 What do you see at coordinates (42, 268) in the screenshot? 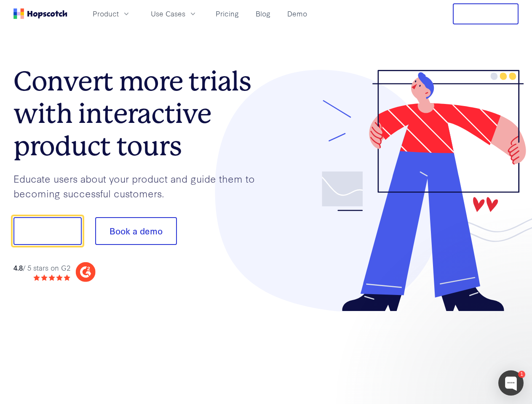
I see `div: / 5 stars on G2` at bounding box center [42, 268].